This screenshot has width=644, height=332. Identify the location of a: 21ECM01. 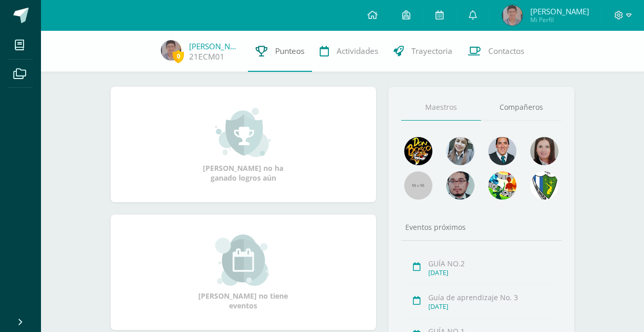
(206, 56).